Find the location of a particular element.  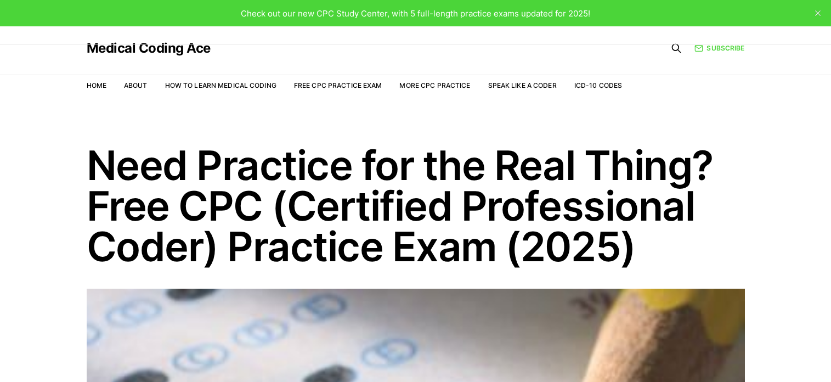

a: Subscribe is located at coordinates (719, 48).